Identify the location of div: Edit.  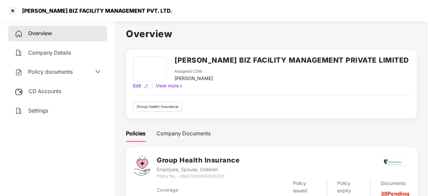
(137, 86).